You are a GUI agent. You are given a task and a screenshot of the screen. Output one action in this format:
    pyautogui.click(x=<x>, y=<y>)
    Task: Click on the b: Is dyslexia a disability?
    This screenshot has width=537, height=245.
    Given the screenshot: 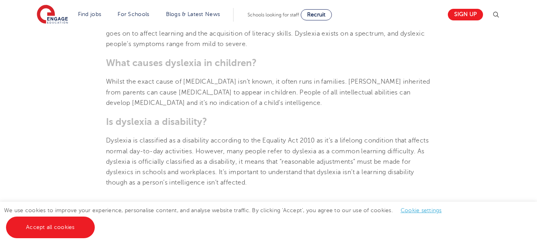 What is the action you would take?
    pyautogui.click(x=156, y=122)
    